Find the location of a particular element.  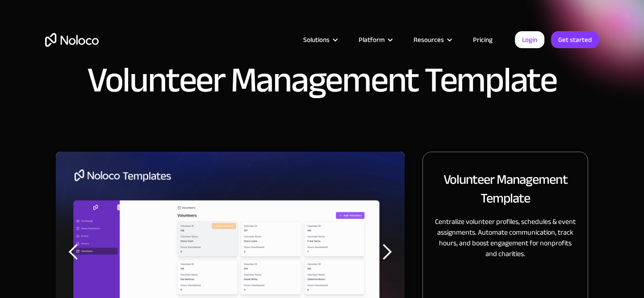

h1: Volunteer Management Template is located at coordinates (322, 80).